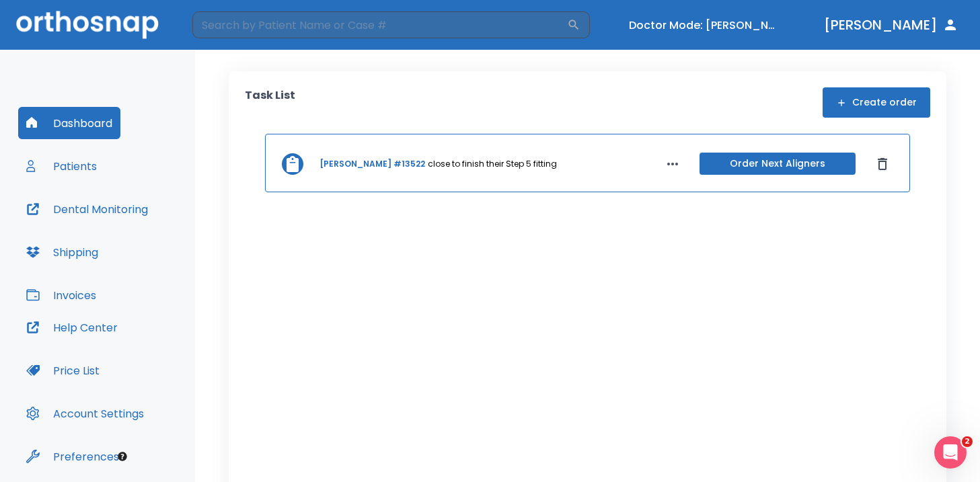 This screenshot has width=980, height=482. What do you see at coordinates (72, 327) in the screenshot?
I see `button: Help Center` at bounding box center [72, 327].